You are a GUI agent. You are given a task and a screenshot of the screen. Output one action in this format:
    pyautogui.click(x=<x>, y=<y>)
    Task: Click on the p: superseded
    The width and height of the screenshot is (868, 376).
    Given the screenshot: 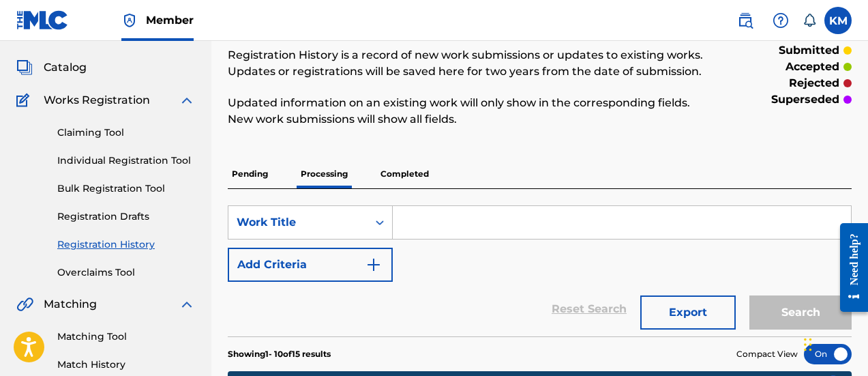 What is the action you would take?
    pyautogui.click(x=805, y=100)
    